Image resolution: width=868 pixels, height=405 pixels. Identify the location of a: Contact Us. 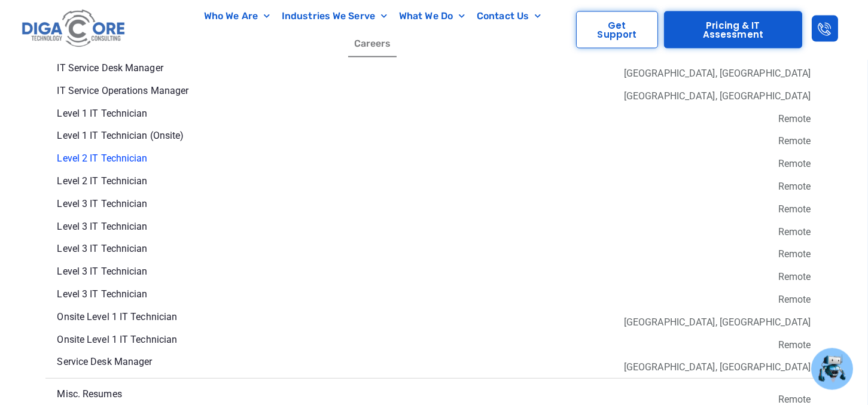
(509, 16).